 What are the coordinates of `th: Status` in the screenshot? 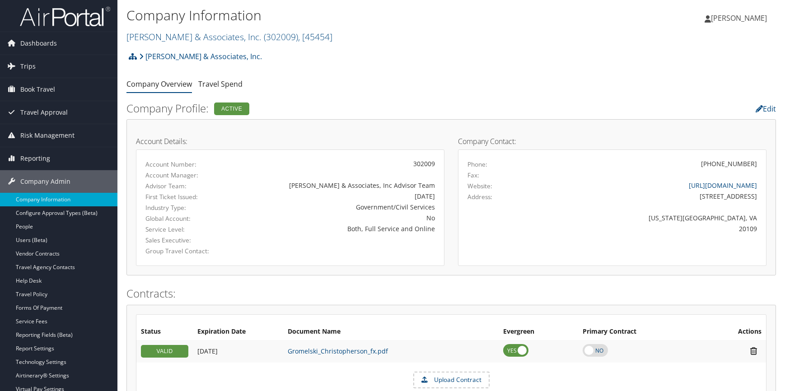 It's located at (164, 332).